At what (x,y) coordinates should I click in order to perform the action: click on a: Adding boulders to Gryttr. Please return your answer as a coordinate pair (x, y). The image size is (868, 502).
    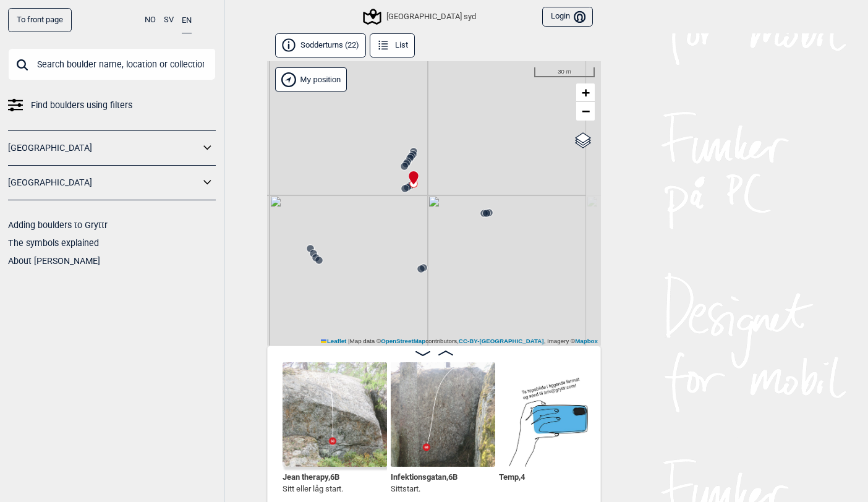
    Looking at the image, I should click on (58, 225).